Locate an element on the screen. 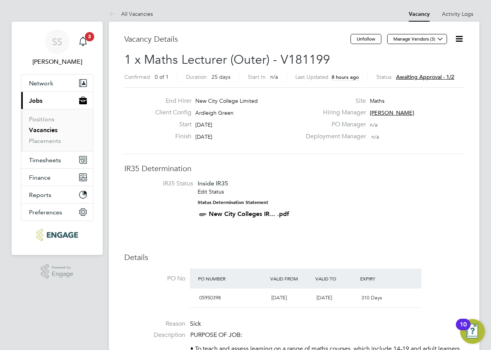  button: Manage Vendors (3) is located at coordinates (417, 39).